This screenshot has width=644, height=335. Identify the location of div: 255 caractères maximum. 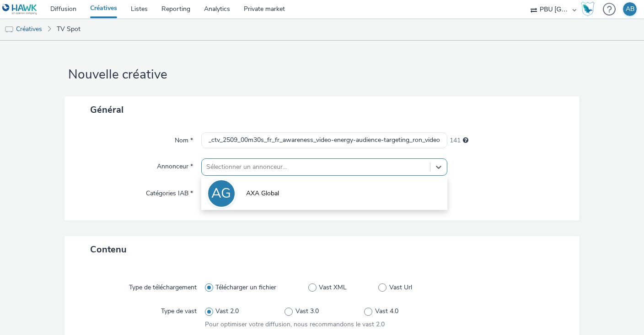
(466, 141).